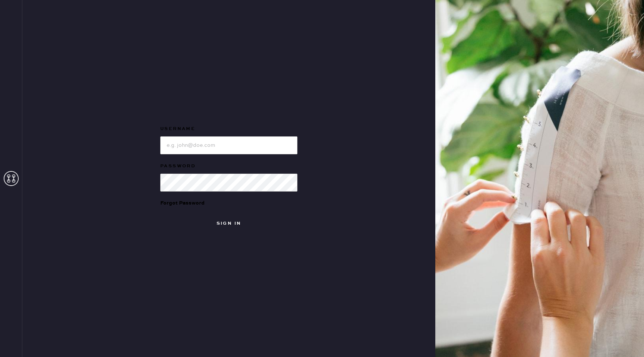  Describe the element at coordinates (182, 203) in the screenshot. I see `a: Forgot Password` at that location.